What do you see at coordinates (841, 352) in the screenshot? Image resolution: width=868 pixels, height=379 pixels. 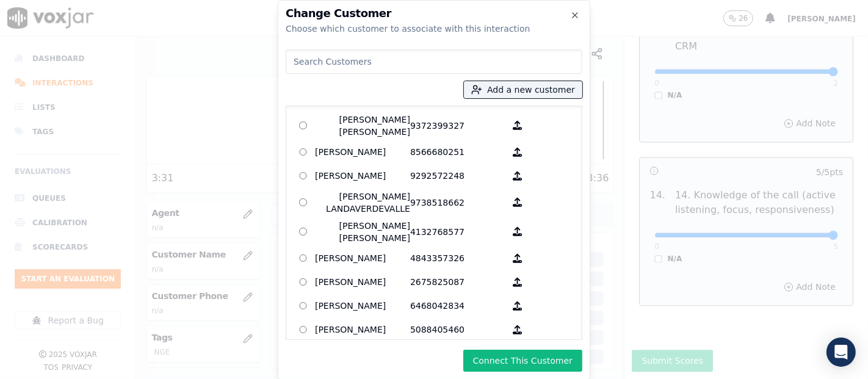 I see `div: Open Intercom Messenger` at bounding box center [841, 352].